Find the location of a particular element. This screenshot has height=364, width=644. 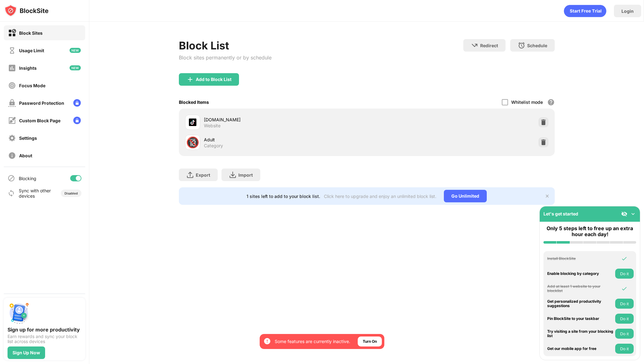

div: Category is located at coordinates (213, 146).